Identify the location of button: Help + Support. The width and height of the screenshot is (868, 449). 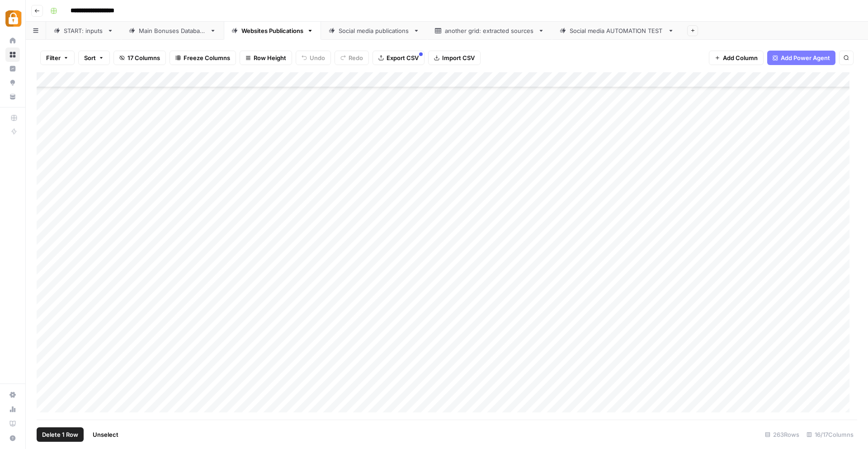
(13, 438).